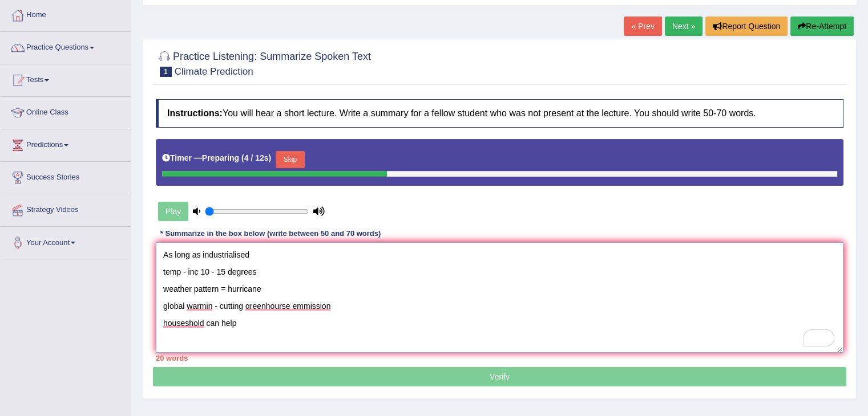  I want to click on h4: You will hear a short lecture. Write a summary for a fellow student who was not present at the le..., so click(500, 114).